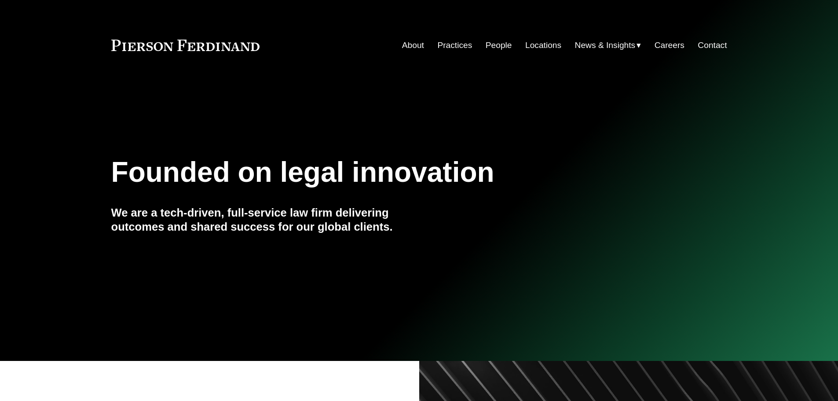 The width and height of the screenshot is (838, 401). Describe the element at coordinates (669, 45) in the screenshot. I see `a: Careers` at that location.